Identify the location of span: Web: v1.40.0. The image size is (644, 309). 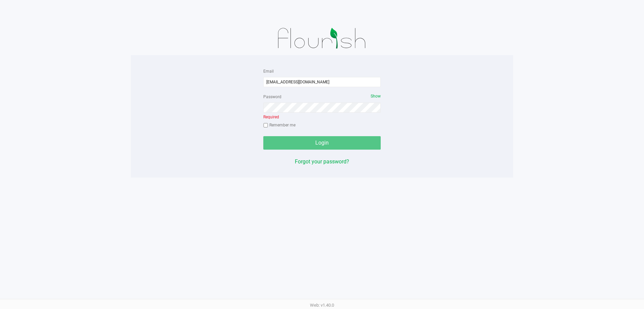
(322, 305).